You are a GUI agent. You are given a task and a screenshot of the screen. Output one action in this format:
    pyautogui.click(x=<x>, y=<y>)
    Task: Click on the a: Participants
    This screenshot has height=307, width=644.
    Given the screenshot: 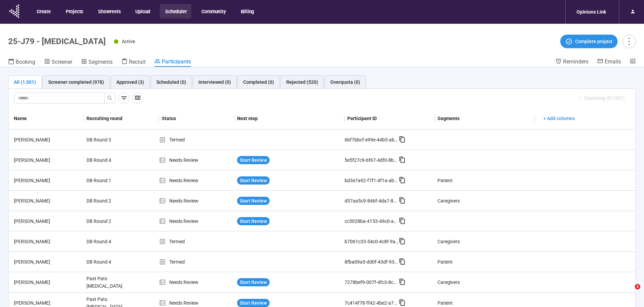 What is the action you would take?
    pyautogui.click(x=173, y=62)
    